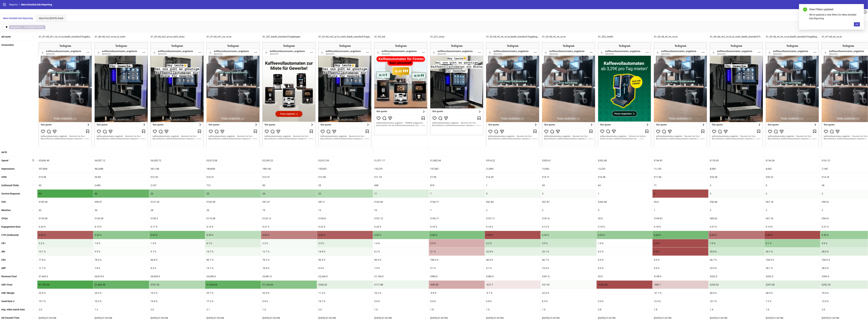  Describe the element at coordinates (680, 219) in the screenshot. I see `div: €194.81` at that location.